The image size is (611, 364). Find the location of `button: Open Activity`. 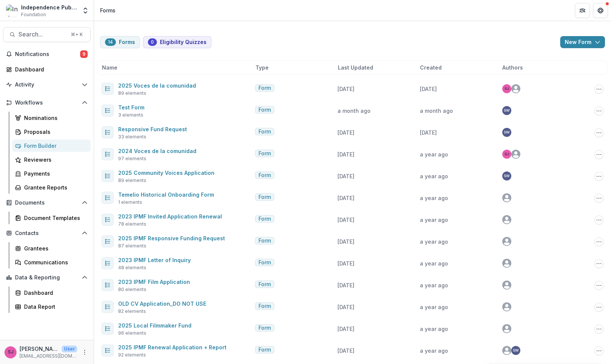

button: Open Activity is located at coordinates (47, 84).